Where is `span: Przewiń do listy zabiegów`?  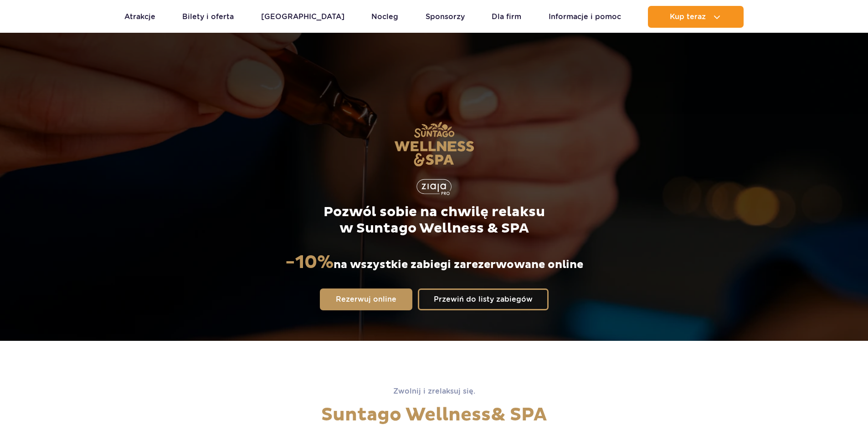
span: Przewiń do listy zabiegów is located at coordinates (483, 300).